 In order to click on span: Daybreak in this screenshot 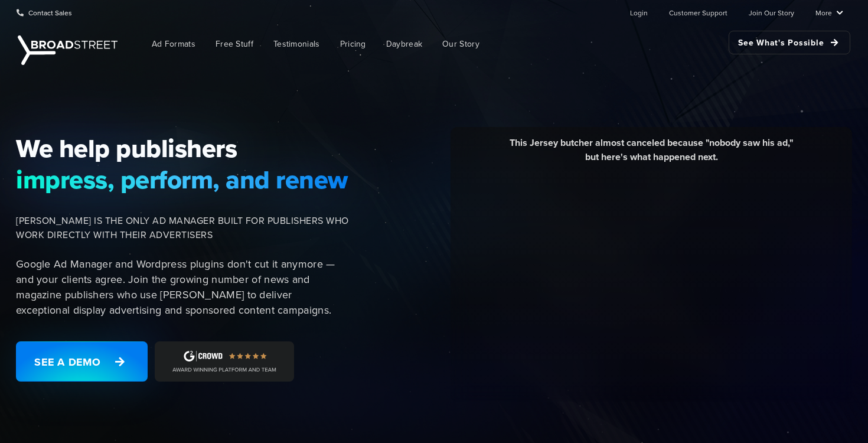, I will do `click(404, 43)`.